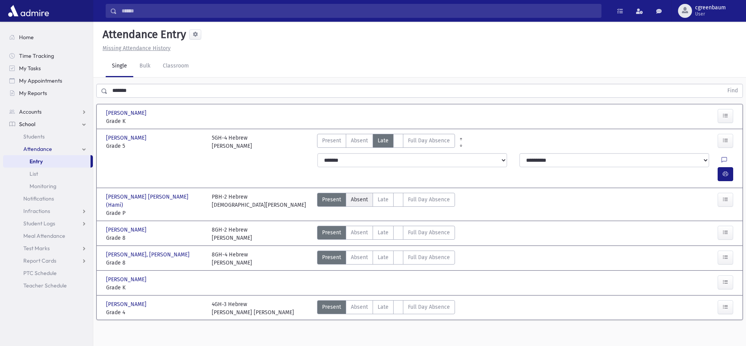  I want to click on span: Entry, so click(36, 162).